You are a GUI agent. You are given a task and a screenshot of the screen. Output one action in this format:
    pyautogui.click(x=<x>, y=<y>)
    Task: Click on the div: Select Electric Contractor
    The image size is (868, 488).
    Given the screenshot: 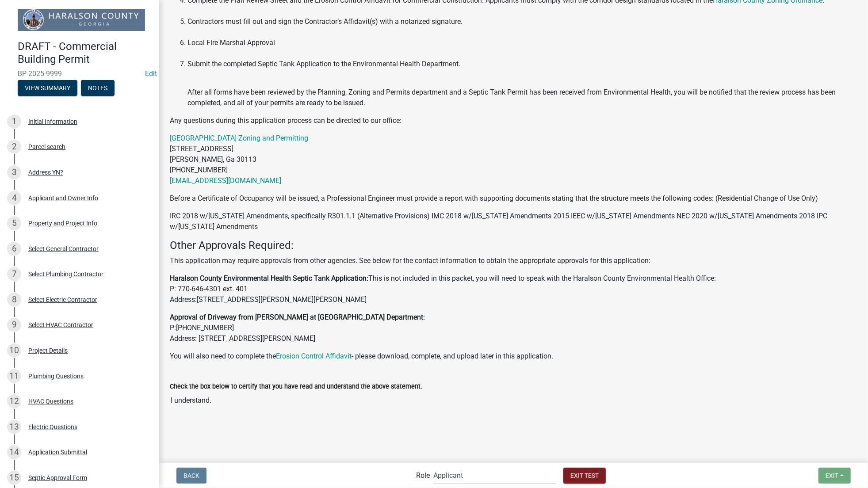 What is the action you would take?
    pyautogui.click(x=63, y=300)
    